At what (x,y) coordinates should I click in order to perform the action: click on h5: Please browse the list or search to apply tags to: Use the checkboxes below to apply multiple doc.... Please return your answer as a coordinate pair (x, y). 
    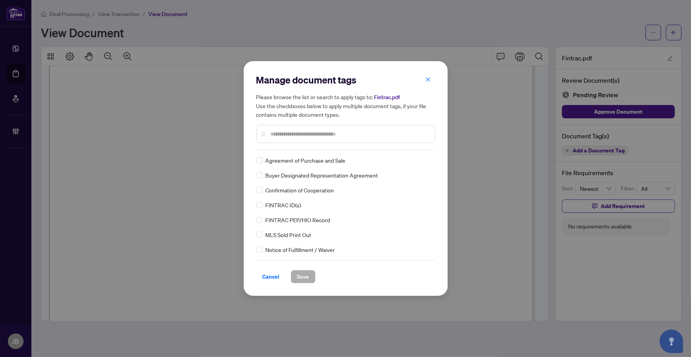
    Looking at the image, I should click on (346, 106).